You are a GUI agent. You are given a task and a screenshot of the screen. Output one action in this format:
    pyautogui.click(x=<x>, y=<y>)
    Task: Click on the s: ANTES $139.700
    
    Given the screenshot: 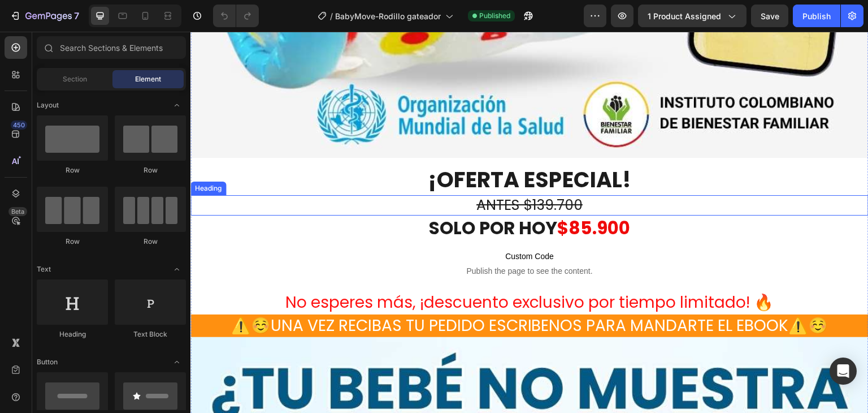 What is the action you would take?
    pyautogui.click(x=339, y=173)
    